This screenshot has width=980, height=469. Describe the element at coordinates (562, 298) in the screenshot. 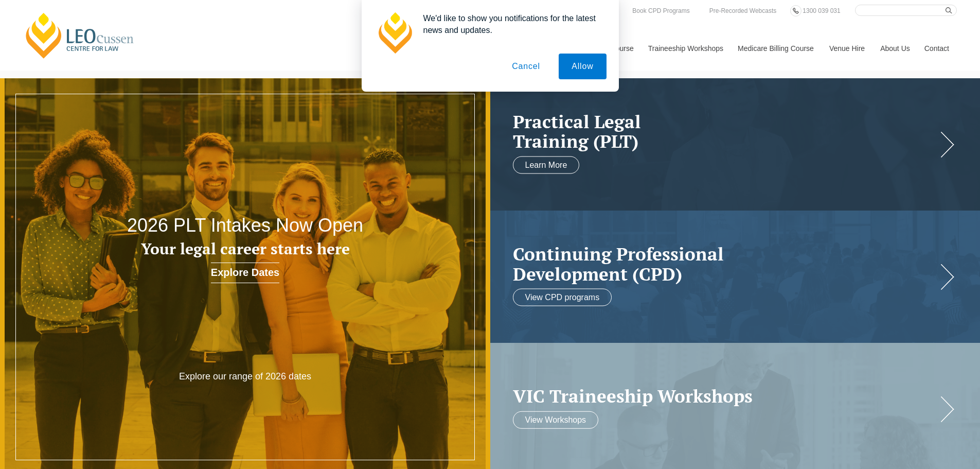

I see `a: View CPD programs` at that location.